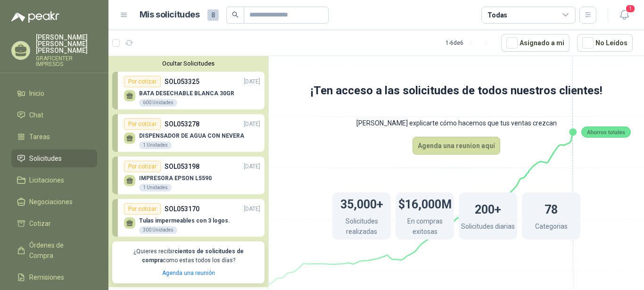  I want to click on span: Licitaciones, so click(47, 180).